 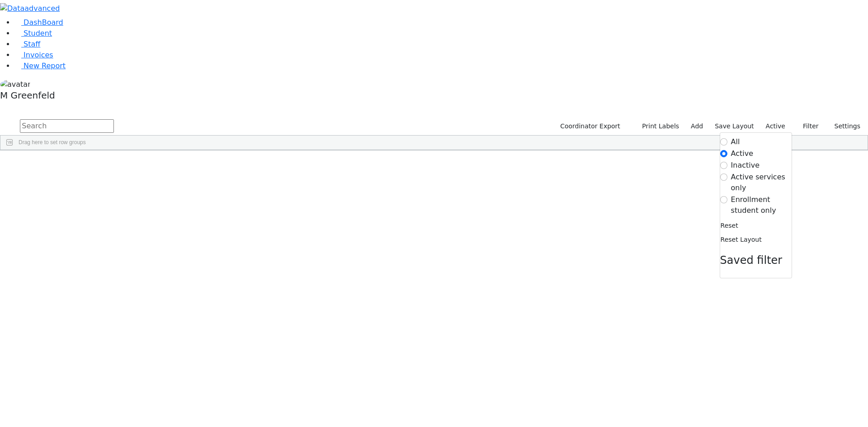 What do you see at coordinates (52, 143) in the screenshot?
I see `span: Drag here to set row groups` at bounding box center [52, 143].